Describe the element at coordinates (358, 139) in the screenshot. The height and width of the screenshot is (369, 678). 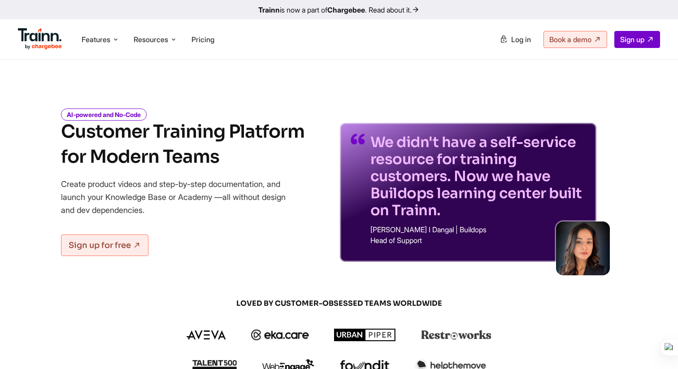
I see `img: quotes-purple.41a7099.svg` at that location.